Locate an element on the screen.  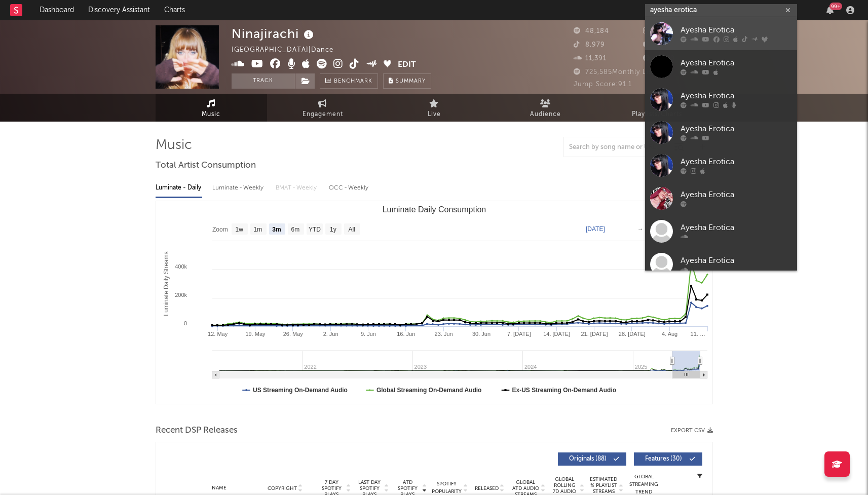
span: Jump Score: 91.1 is located at coordinates (602, 84).